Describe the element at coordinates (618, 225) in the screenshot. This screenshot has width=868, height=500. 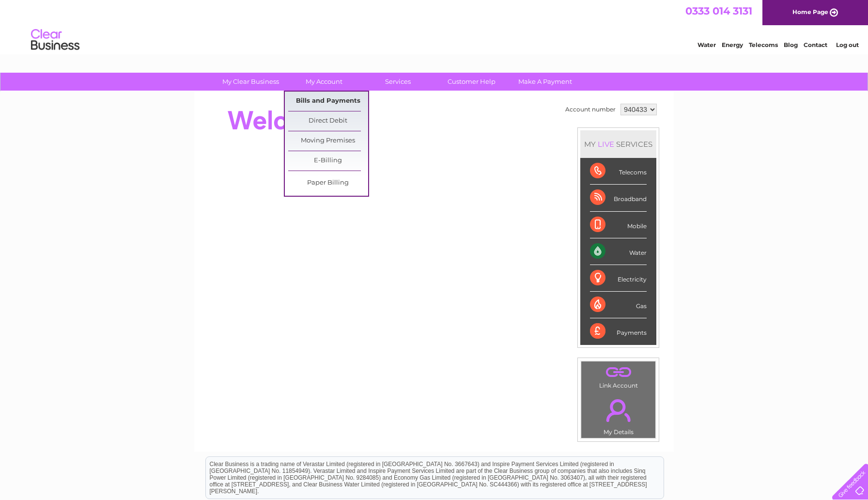
I see `div: Mobile` at that location.